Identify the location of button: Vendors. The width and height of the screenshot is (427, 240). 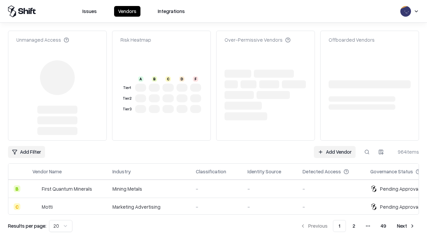
(127, 11).